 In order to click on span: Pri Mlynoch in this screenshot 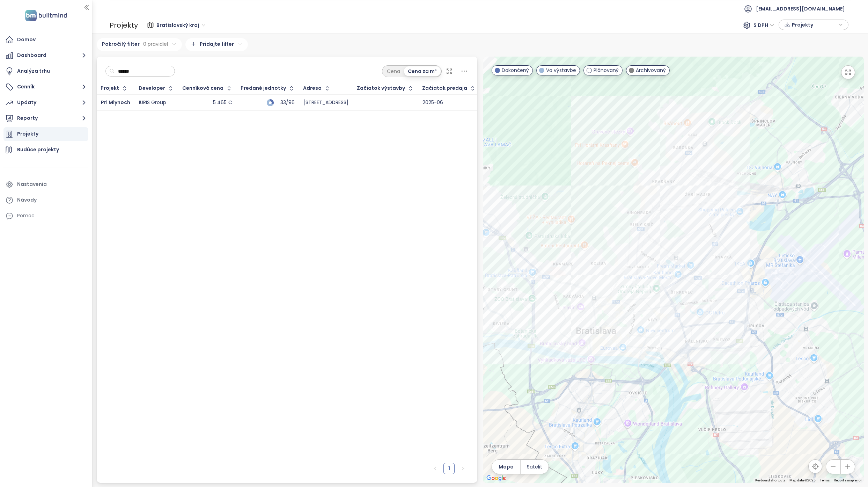, I will do `click(116, 103)`.